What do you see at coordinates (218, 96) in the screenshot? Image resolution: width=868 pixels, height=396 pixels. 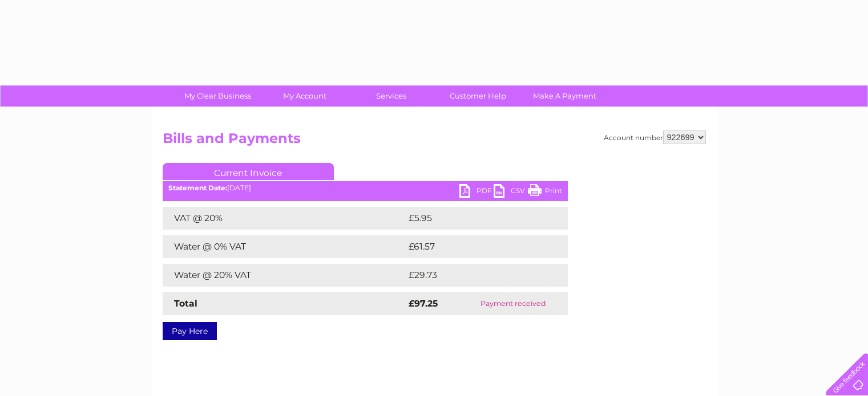 I see `a: My Clear Business` at bounding box center [218, 96].